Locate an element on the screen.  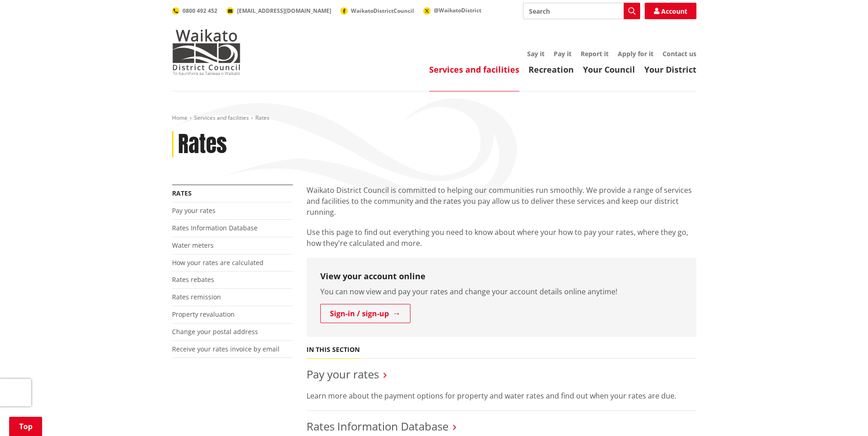
a: Top is located at coordinates (25, 427).